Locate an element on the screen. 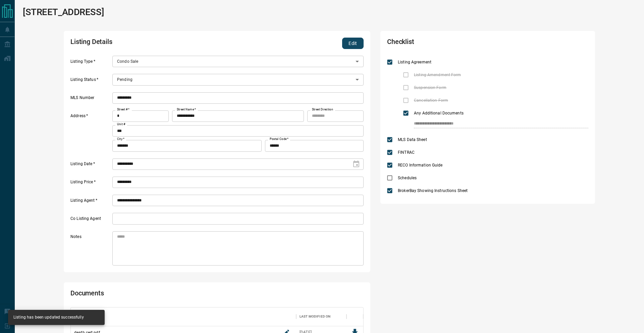  label: Listing Price is located at coordinates (90, 183).